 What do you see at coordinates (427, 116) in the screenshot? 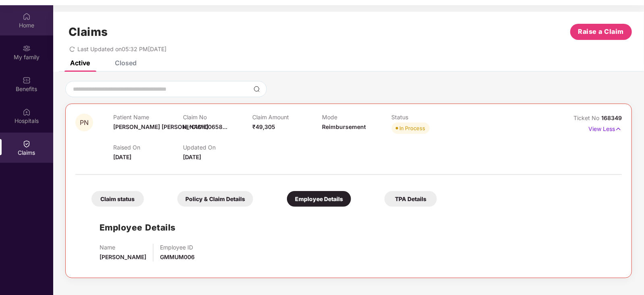
I see `p: Status` at bounding box center [427, 116].